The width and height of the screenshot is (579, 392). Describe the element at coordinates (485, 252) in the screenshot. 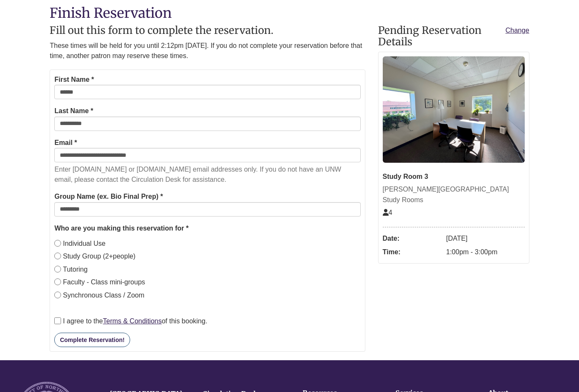

I see `dd: 1:00pm - 3:00pm` at that location.